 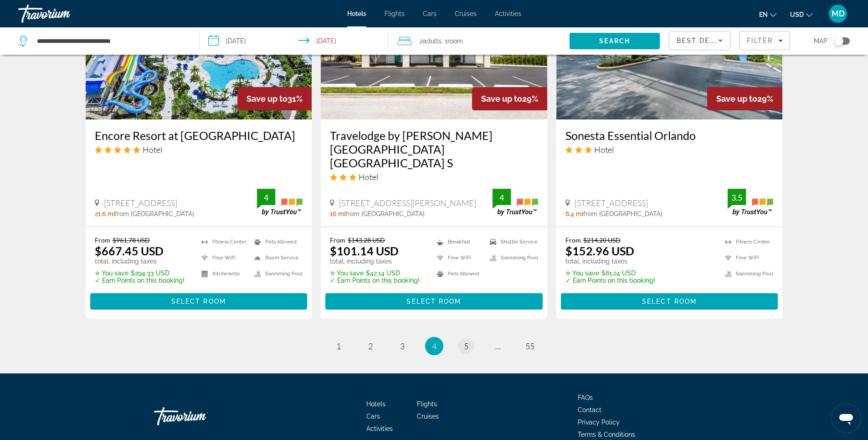 What do you see at coordinates (821, 41) in the screenshot?
I see `span: Map` at bounding box center [821, 41].